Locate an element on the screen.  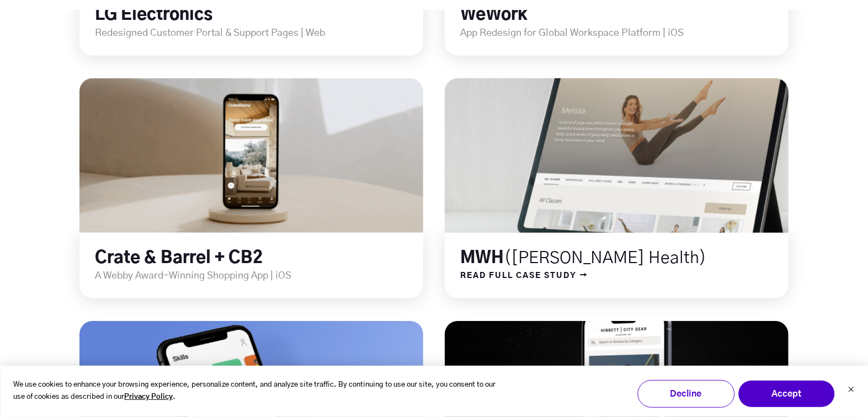
a: WeWork is located at coordinates (494, 15).